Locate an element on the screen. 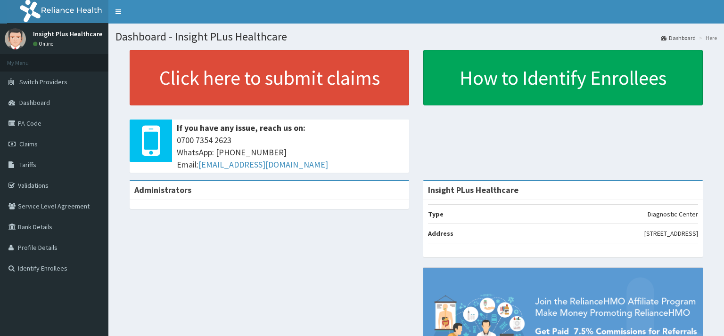 The height and width of the screenshot is (336, 724). p: Diagnostic Center is located at coordinates (672, 214).